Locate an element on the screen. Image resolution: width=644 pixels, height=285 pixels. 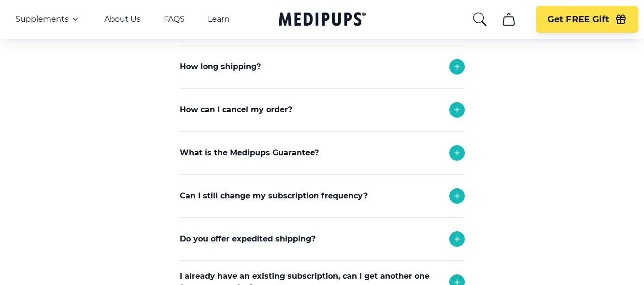
span: Get FREE Gift is located at coordinates (579, 19).